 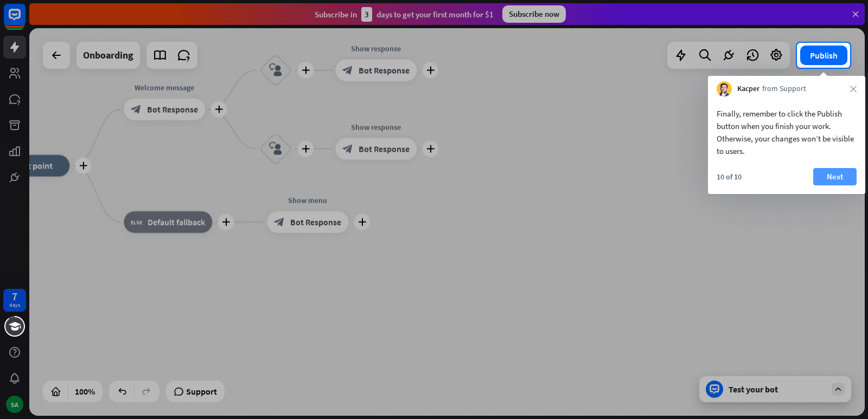 What do you see at coordinates (729, 176) in the screenshot?
I see `div: 10 of 10` at bounding box center [729, 176].